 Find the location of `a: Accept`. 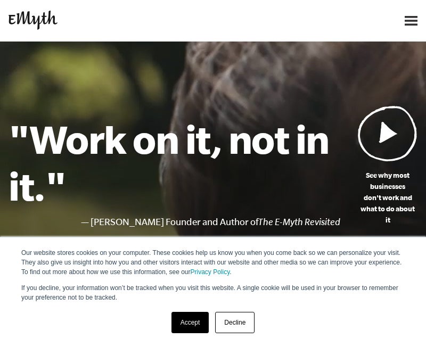

a: Accept is located at coordinates (190, 323).